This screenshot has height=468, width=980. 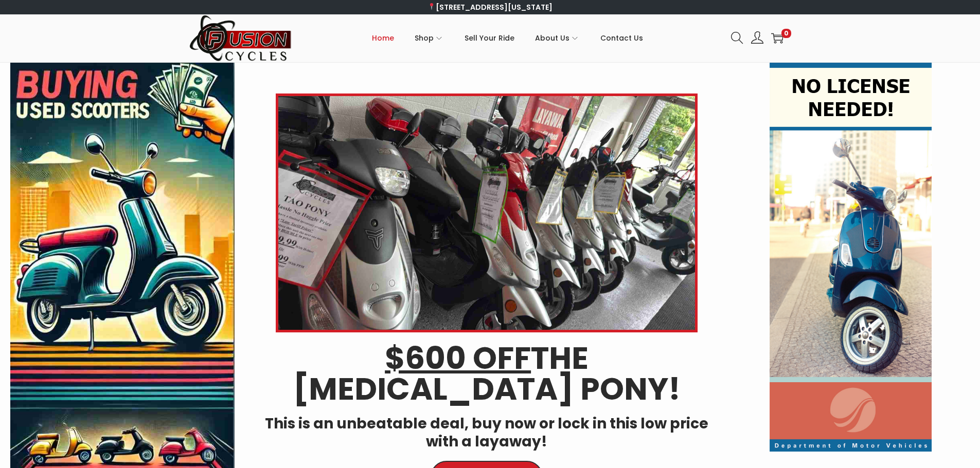 What do you see at coordinates (382, 38) in the screenshot?
I see `span: Home` at bounding box center [382, 38].